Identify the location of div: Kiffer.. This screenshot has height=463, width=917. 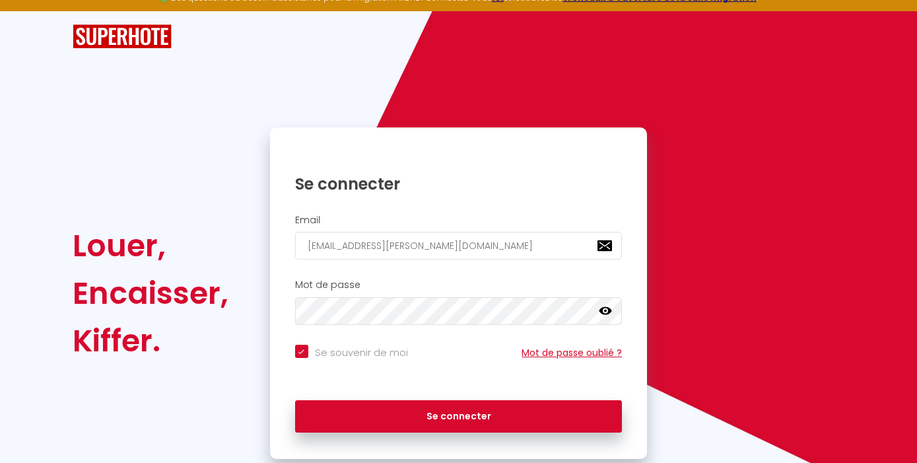
(151, 341).